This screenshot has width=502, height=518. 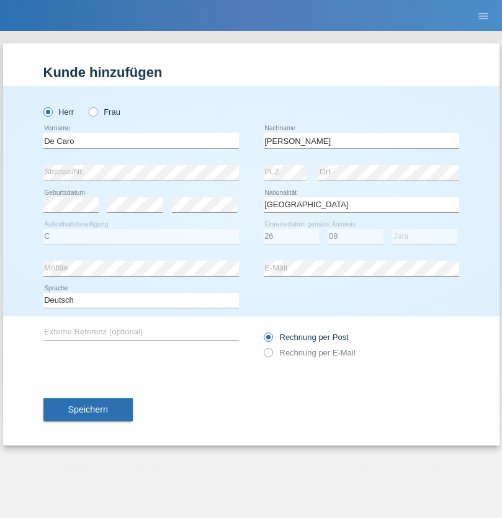 What do you see at coordinates (267, 340) in the screenshot?
I see `input: Rechnung per Post` at bounding box center [267, 340].